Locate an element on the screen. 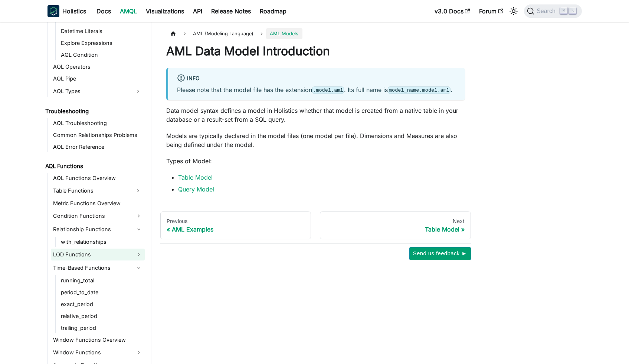 This screenshot has height=364, width=629. a: period_to_date is located at coordinates (102, 292).